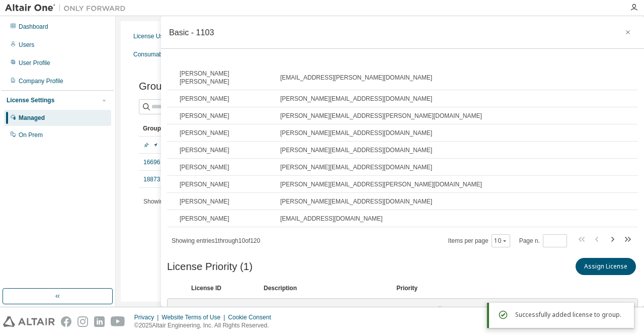  What do you see at coordinates (183, 202) in the screenshot?
I see `span: Showing entries 1 through 3 of 3` at bounding box center [183, 202].